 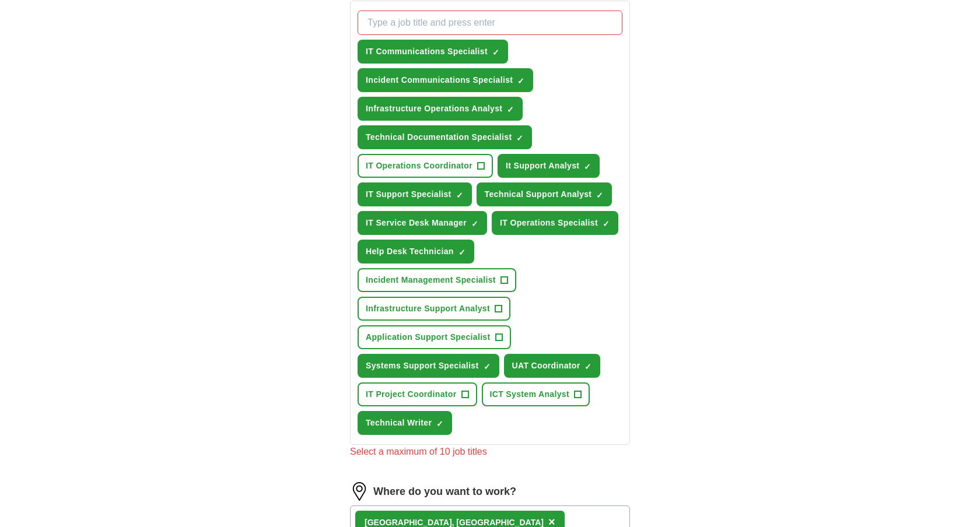 What do you see at coordinates (410, 251) in the screenshot?
I see `span: Help Desk Technician` at bounding box center [410, 251].